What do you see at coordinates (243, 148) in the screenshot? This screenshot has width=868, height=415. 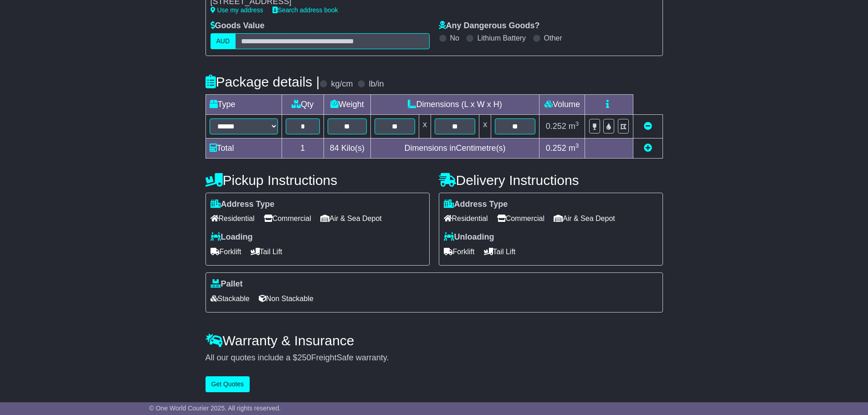 I see `td: Total` at bounding box center [243, 148].